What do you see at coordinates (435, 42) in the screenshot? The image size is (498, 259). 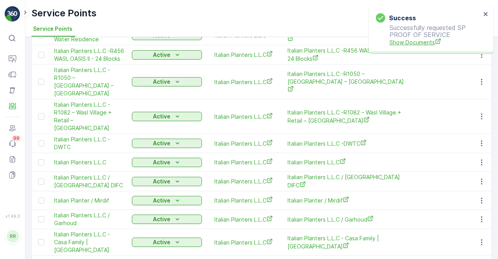 I see `span: Show Documents` at bounding box center [435, 42].